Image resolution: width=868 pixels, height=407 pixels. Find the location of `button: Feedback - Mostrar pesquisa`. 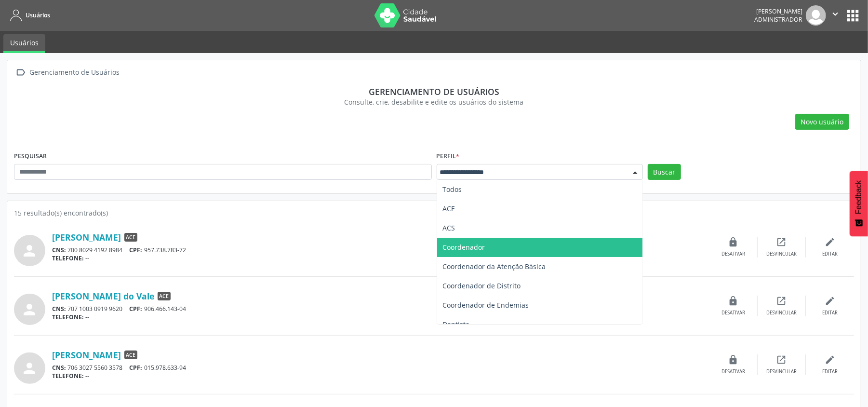

button: Feedback - Mostrar pesquisa is located at coordinates (859, 203).